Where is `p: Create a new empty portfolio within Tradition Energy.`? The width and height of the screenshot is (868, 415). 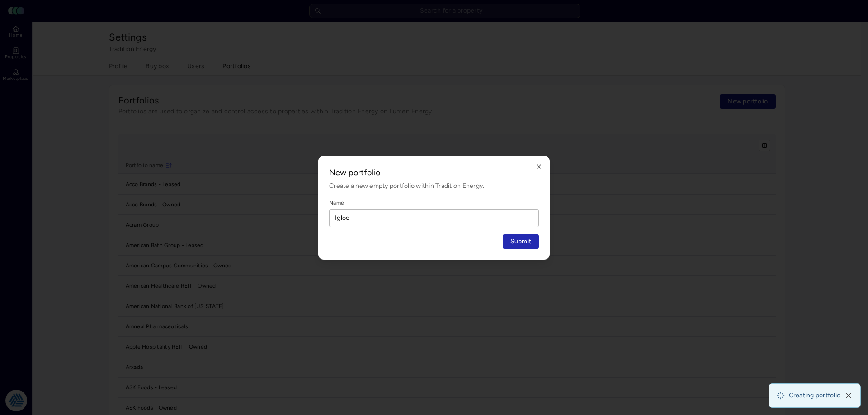 p: Create a new empty portfolio within Tradition Energy. is located at coordinates (434, 186).